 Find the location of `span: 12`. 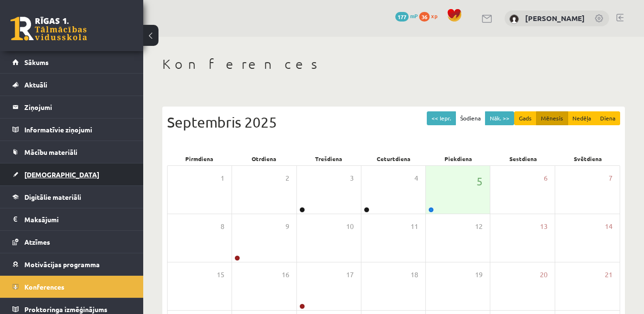

span: 12 is located at coordinates (479, 226).